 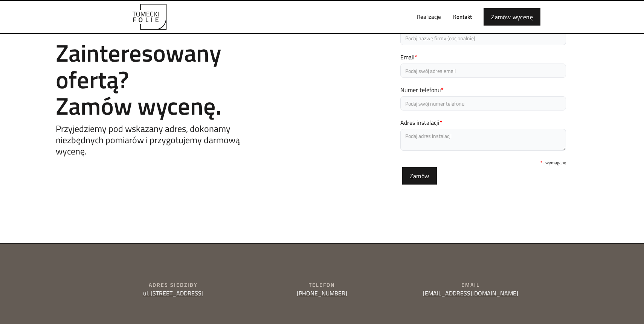 I want to click on input: Podaj swój numer telefonu, so click(x=483, y=104).